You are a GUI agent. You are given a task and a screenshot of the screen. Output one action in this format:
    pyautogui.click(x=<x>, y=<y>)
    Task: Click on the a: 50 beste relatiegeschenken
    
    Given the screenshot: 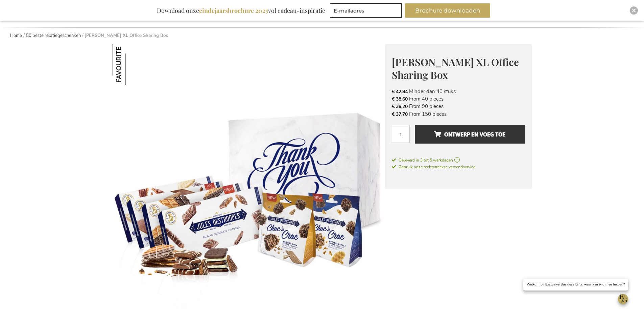 What is the action you would take?
    pyautogui.click(x=53, y=36)
    